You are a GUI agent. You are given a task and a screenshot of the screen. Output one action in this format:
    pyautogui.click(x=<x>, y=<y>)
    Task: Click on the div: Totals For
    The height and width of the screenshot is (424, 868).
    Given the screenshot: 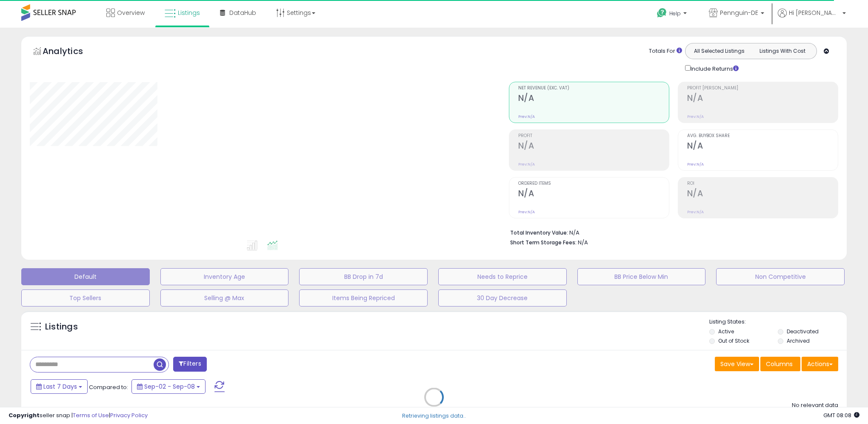 What is the action you would take?
    pyautogui.click(x=666, y=51)
    